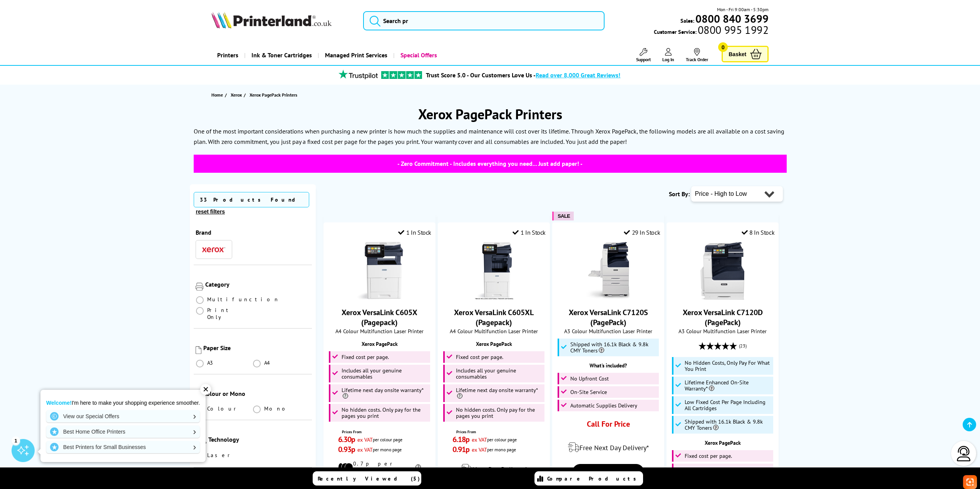  Describe the element at coordinates (220, 455) in the screenshot. I see `span: Laser` at that location.